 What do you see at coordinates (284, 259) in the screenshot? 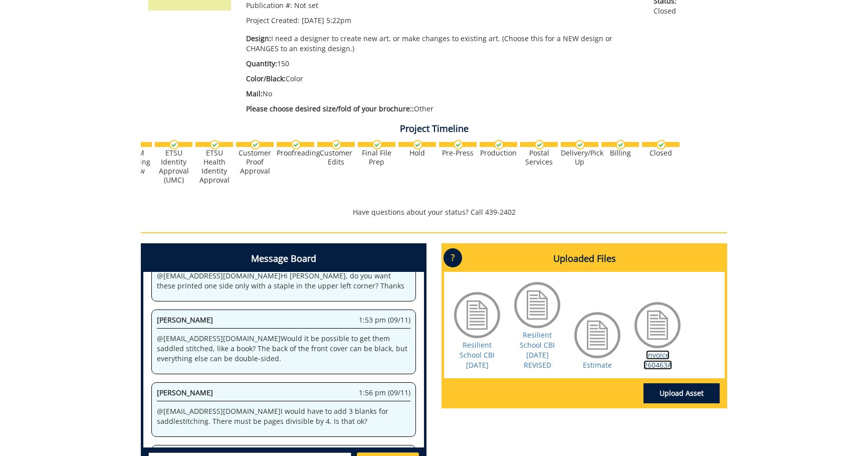
I see `h4: Message Board` at bounding box center [284, 259].